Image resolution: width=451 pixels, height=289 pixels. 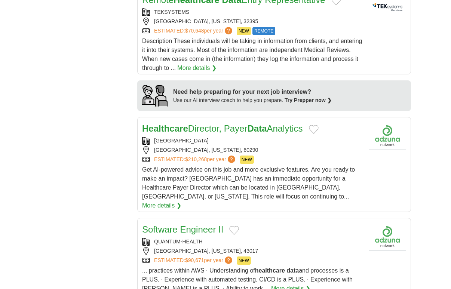 What do you see at coordinates (252, 100) in the screenshot?
I see `div: Use our AI interview coach to help you prepare.` at bounding box center [252, 100].